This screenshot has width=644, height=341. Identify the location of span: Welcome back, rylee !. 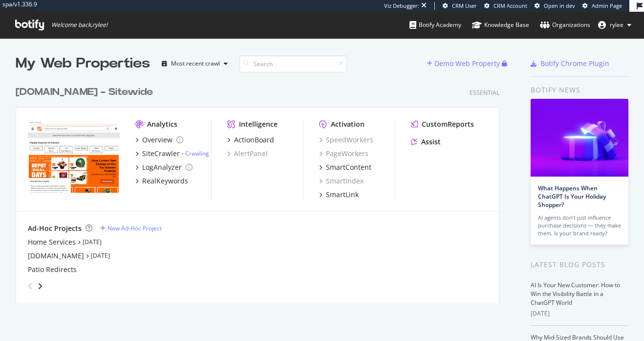
(79, 25).